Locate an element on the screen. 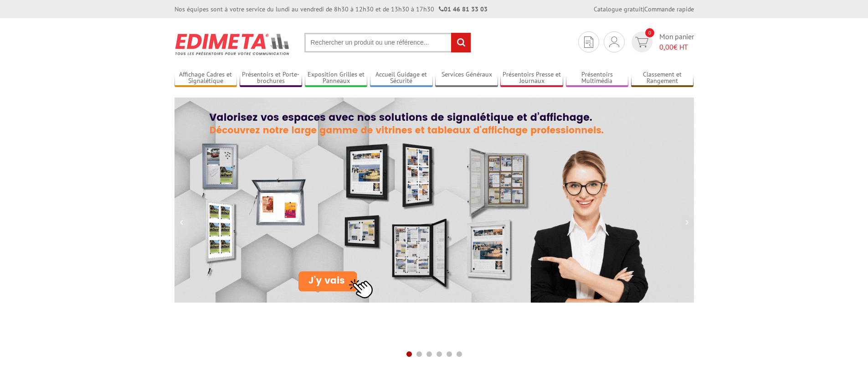 Image resolution: width=868 pixels, height=381 pixels. img: Présentoir, panneau, stand - Edimeta - PLV, affichage, mobilier bureau, entreprise is located at coordinates (233, 44).